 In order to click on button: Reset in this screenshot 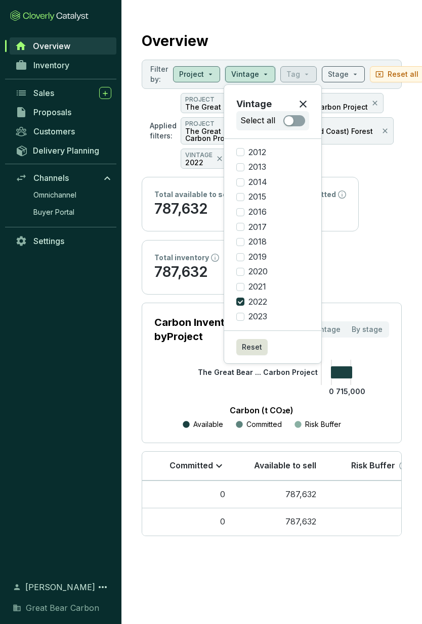, I will do `click(252, 347)`.